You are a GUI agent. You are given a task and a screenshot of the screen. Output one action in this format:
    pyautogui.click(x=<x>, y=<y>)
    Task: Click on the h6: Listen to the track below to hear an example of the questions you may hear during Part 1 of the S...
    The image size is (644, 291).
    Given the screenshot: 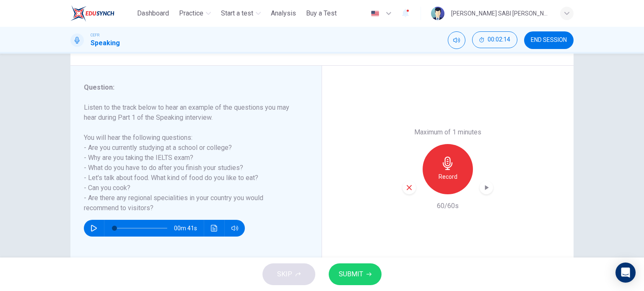 What is the action you would take?
    pyautogui.click(x=191, y=158)
    